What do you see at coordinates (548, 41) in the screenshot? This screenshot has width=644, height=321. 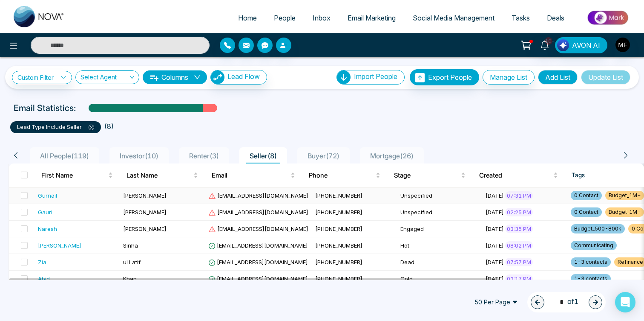 I see `span: 10+` at bounding box center [548, 41].